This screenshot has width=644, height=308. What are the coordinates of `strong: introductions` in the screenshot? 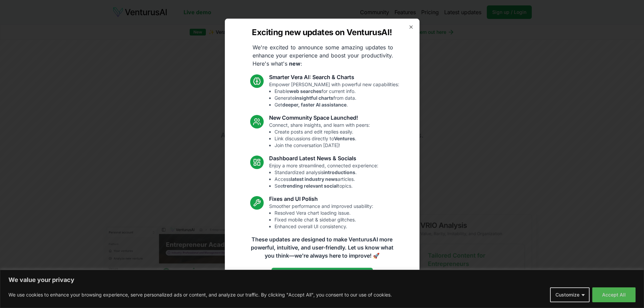 It's located at (340, 172).